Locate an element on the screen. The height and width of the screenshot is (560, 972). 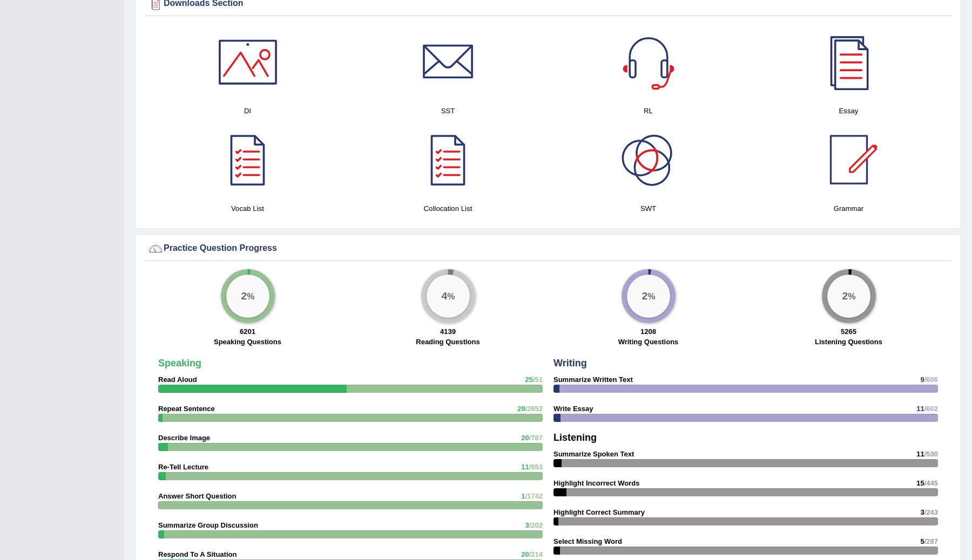
strong: Repeat Sentence is located at coordinates (186, 408).